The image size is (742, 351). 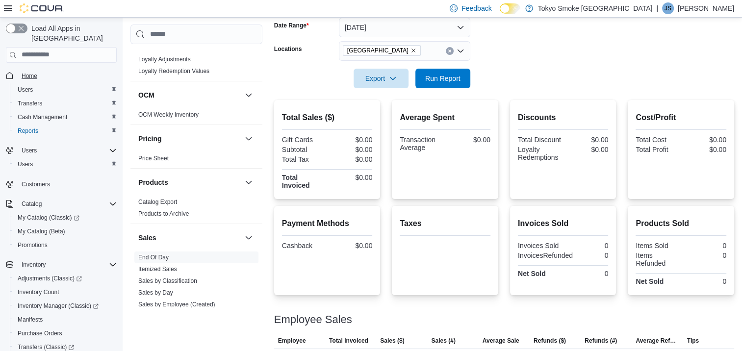 What do you see at coordinates (65, 131) in the screenshot?
I see `button: Reports` at bounding box center [65, 131].